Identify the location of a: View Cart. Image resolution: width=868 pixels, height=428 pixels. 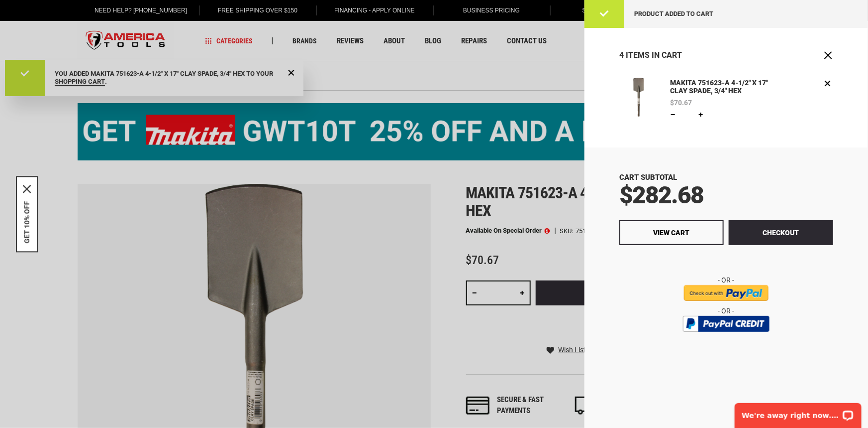
(672, 233).